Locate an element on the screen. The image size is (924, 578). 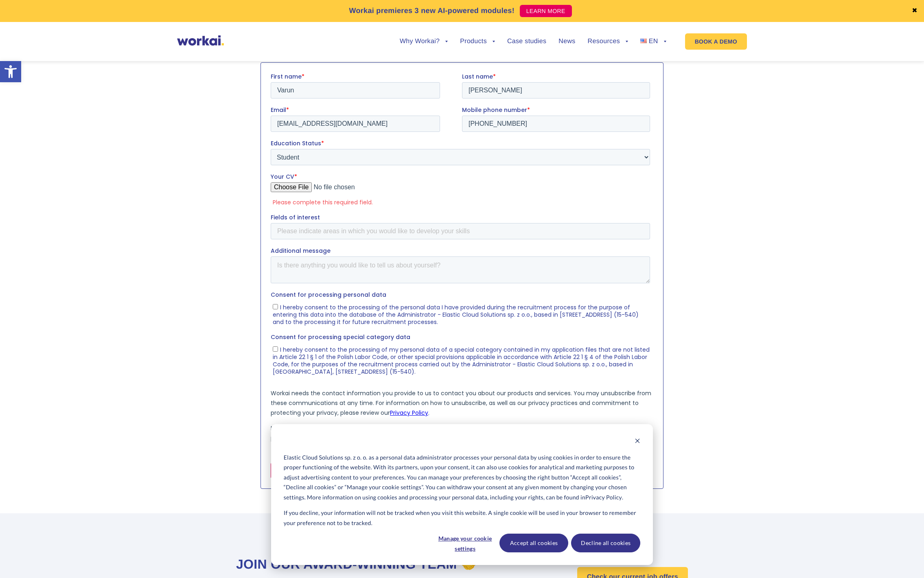
span: I hereby consent to the processing of my personal data of a special category contained in my appl... is located at coordinates (190, 288).